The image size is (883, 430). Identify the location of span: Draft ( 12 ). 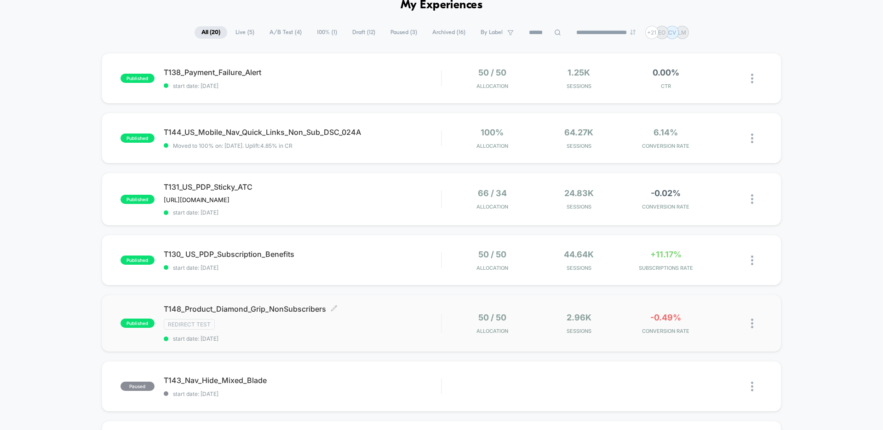
(364, 32).